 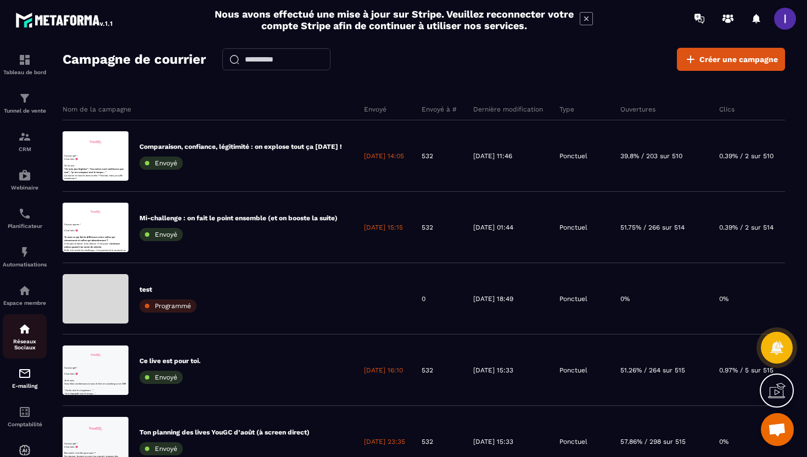 I want to click on p: test, so click(x=168, y=289).